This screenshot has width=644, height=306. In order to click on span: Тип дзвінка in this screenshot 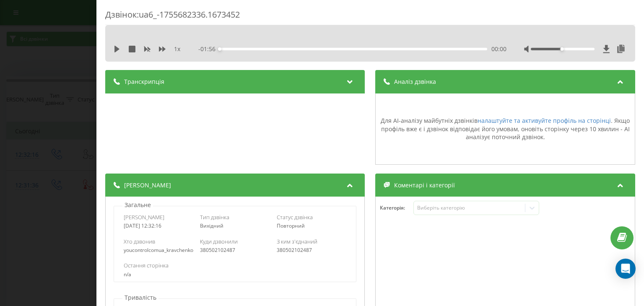, I will do `click(215, 217)`.